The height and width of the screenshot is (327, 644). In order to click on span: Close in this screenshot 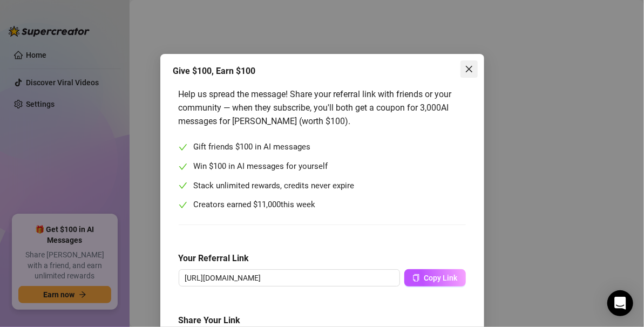, I will do `click(469, 69)`.